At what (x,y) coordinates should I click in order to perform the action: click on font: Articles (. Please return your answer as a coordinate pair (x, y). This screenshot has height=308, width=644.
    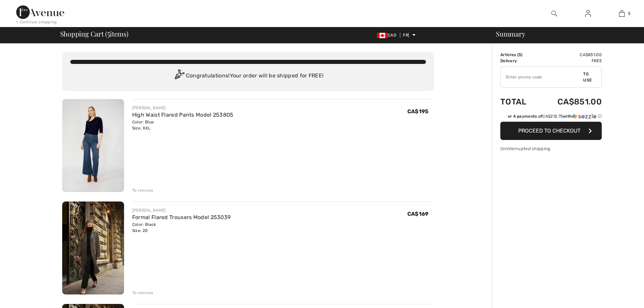
    Looking at the image, I should click on (510, 55).